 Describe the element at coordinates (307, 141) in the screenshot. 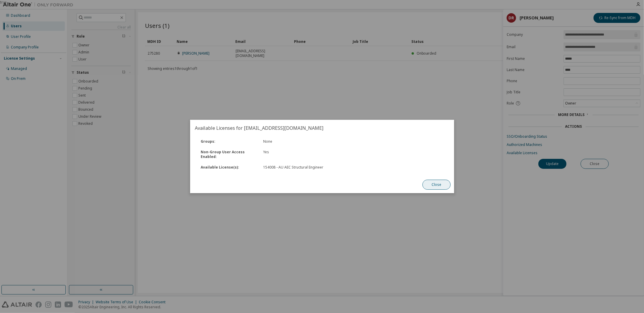

I see `div: None` at that location.